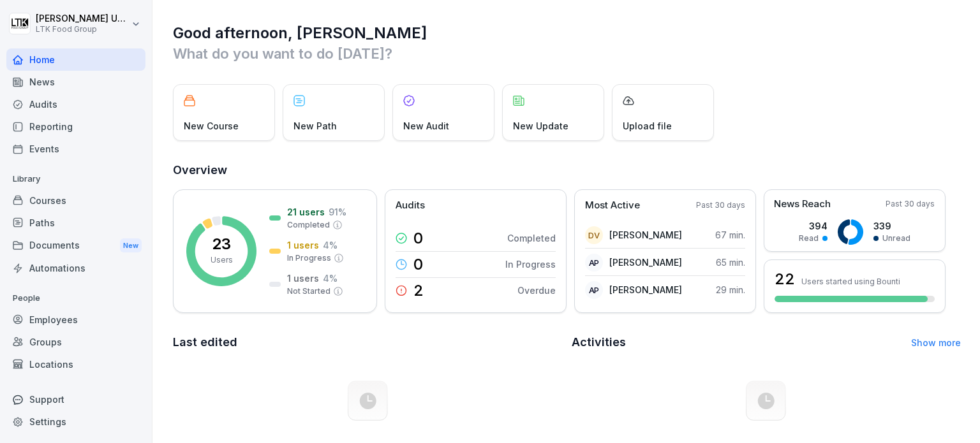 This screenshot has height=443, width=980. What do you see at coordinates (306, 212) in the screenshot?
I see `p: 21 users` at bounding box center [306, 212].